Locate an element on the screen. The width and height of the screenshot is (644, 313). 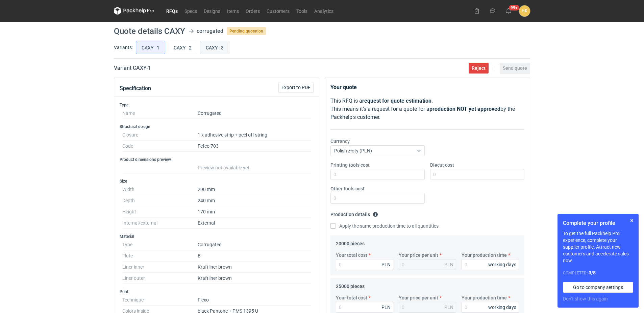
label: CAXY - 1 is located at coordinates (150, 47).